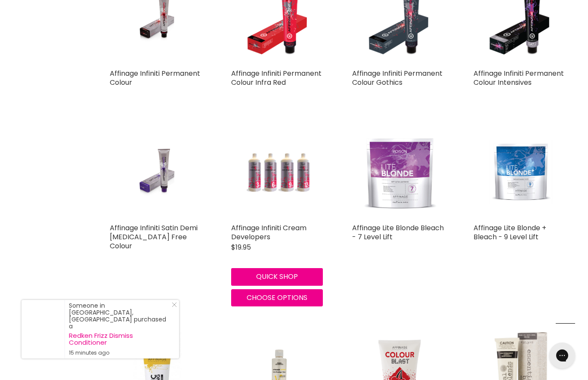 The width and height of the screenshot is (588, 380). Describe the element at coordinates (17, 16) in the screenshot. I see `button: Gorgias live chat` at that location.